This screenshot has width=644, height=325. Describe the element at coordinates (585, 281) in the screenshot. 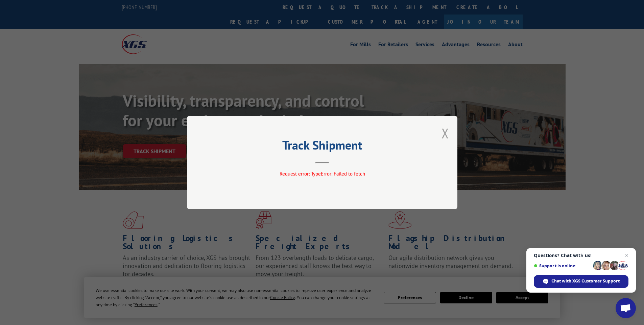

I see `span: Chat with XGS Customer Support` at that location.